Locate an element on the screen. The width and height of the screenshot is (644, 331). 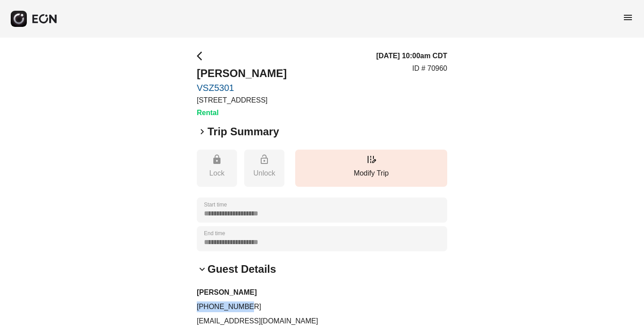
h2: Guest Details is located at coordinates (241, 269).